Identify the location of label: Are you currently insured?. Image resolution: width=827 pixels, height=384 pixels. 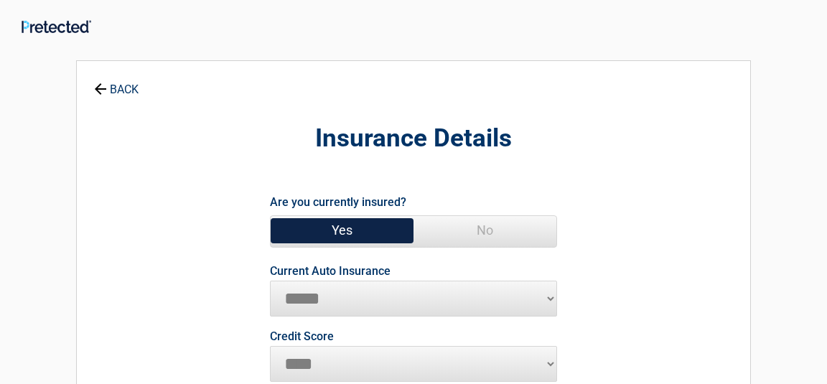
(338, 202).